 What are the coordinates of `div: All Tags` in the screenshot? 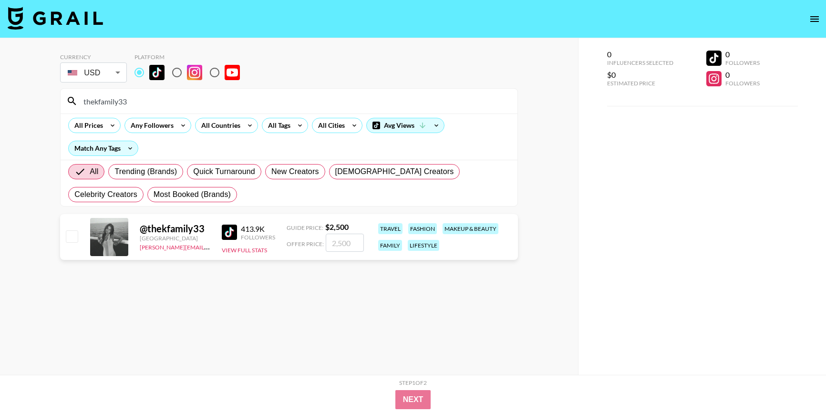 It's located at (277, 125).